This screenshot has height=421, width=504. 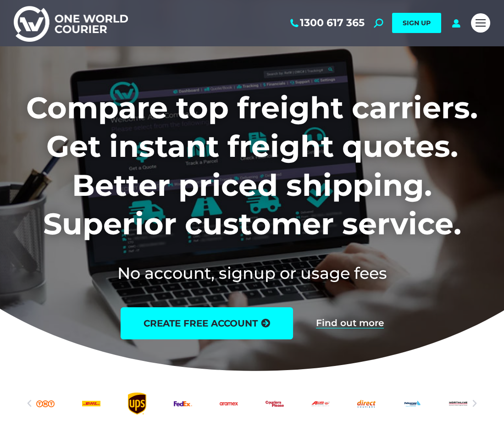 I want to click on div: Slides, so click(x=252, y=403).